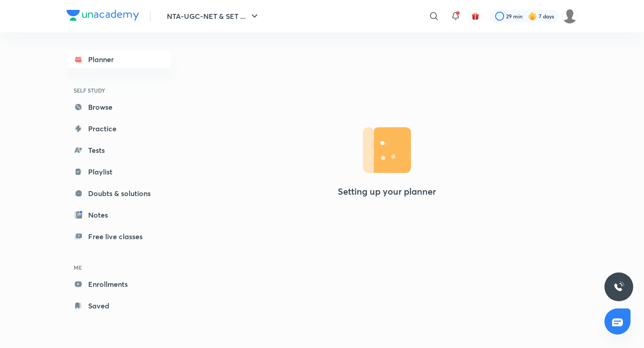 This screenshot has width=644, height=348. Describe the element at coordinates (119, 150) in the screenshot. I see `a: Tests` at that location.